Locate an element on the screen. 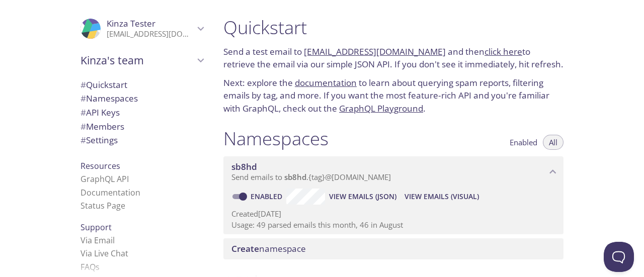 This screenshot has width=644, height=277. span: Settings is located at coordinates (99, 140).